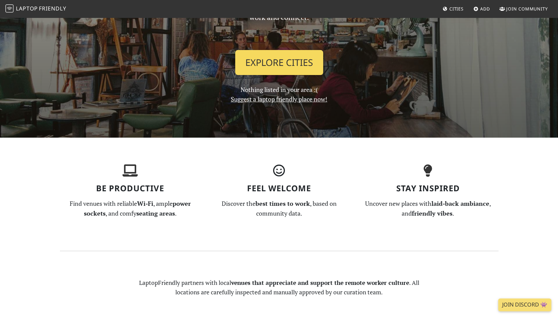 The width and height of the screenshot is (558, 318). What do you see at coordinates (460, 204) in the screenshot?
I see `strong: laid-back ambiance` at bounding box center [460, 204].